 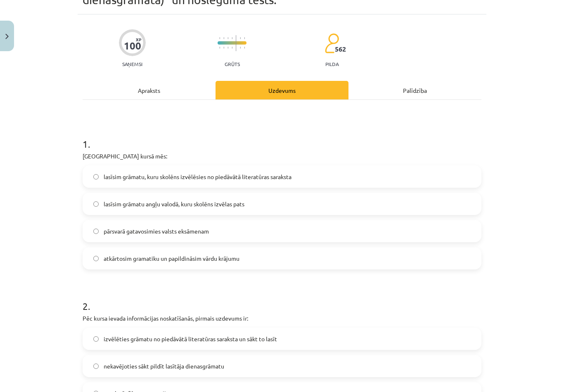 What do you see at coordinates (282, 318) in the screenshot?
I see `p: Pēc kursa ievada informācijas noskatīšanās, pirmais uzdevums ir:` at bounding box center [282, 318].